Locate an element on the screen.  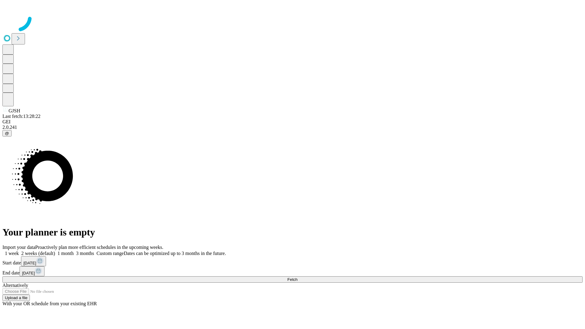
h1: Your planner is empty is located at coordinates (292, 232).